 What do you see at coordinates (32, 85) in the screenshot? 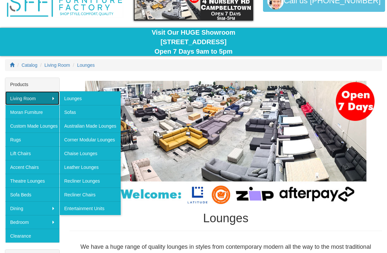
I see `div: Products` at bounding box center [32, 85].